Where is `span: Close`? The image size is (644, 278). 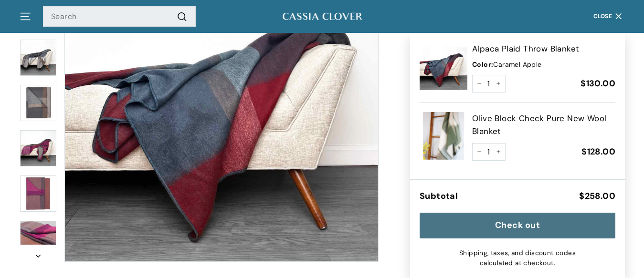
span: Close is located at coordinates (603, 16).